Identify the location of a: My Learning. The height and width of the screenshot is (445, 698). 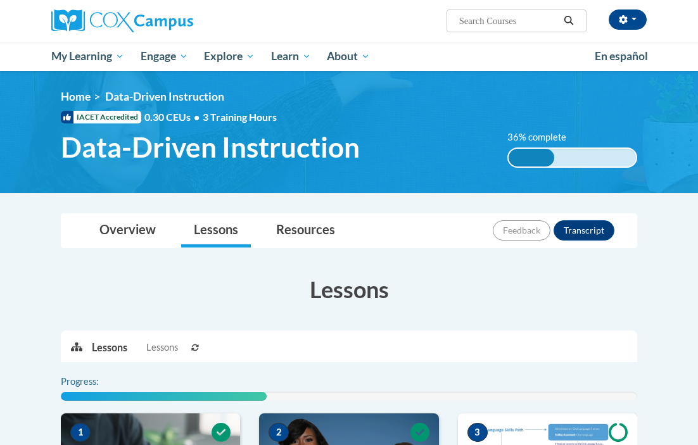
(87, 56).